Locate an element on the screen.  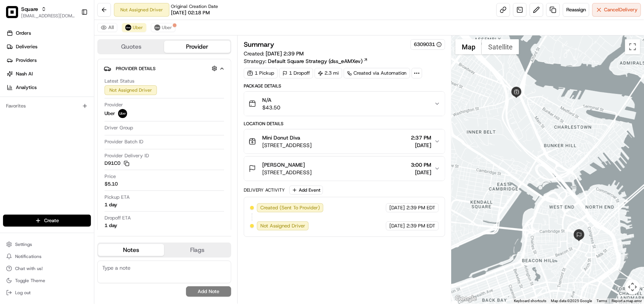
button: Show street map is located at coordinates (468, 47).